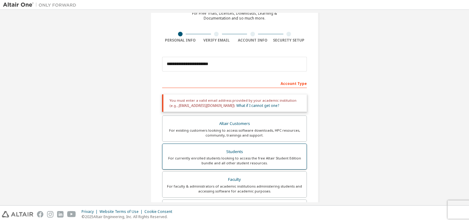  Describe the element at coordinates (180, 40) in the screenshot. I see `div: Personal Info` at that location.